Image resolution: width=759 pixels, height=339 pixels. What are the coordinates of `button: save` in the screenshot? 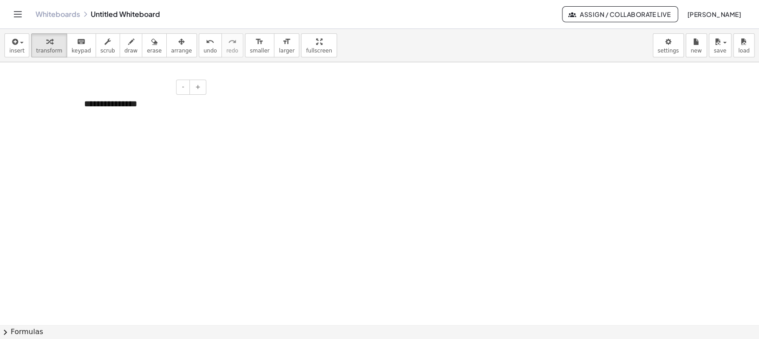 It's located at (719, 45).